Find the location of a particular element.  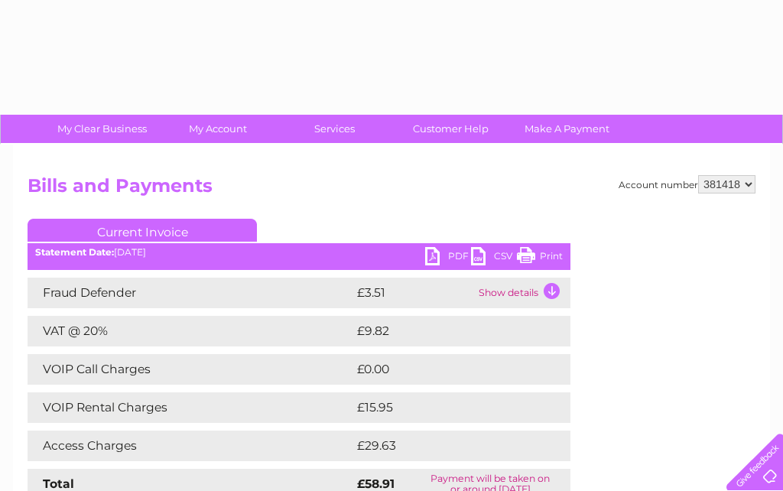

td: £9.82 is located at coordinates (444, 331).